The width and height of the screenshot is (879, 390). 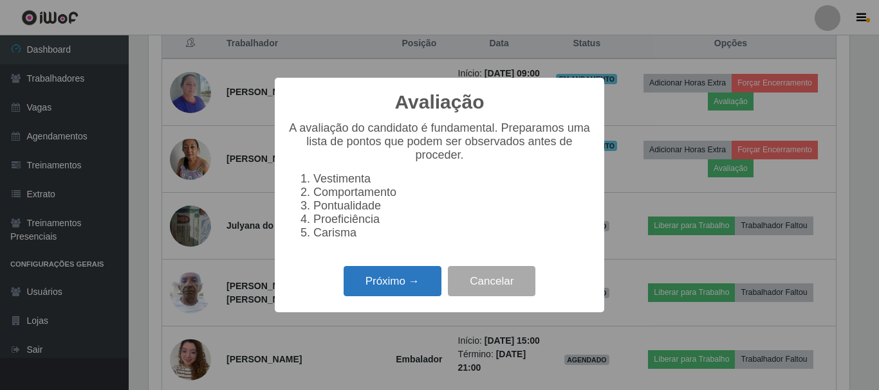 I want to click on li: Comportamento, so click(x=452, y=192).